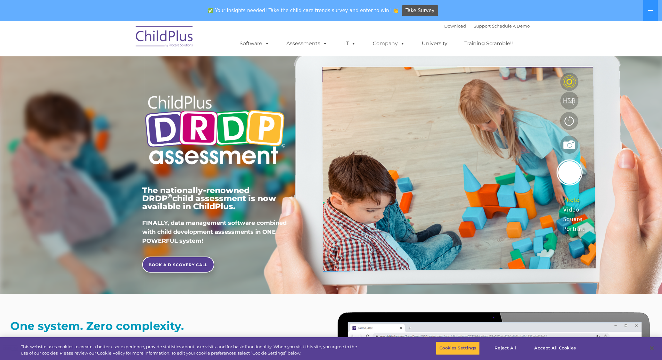 The image size is (662, 360). Describe the element at coordinates (97, 326) in the screenshot. I see `strong: One system. Zero complexity.` at that location.